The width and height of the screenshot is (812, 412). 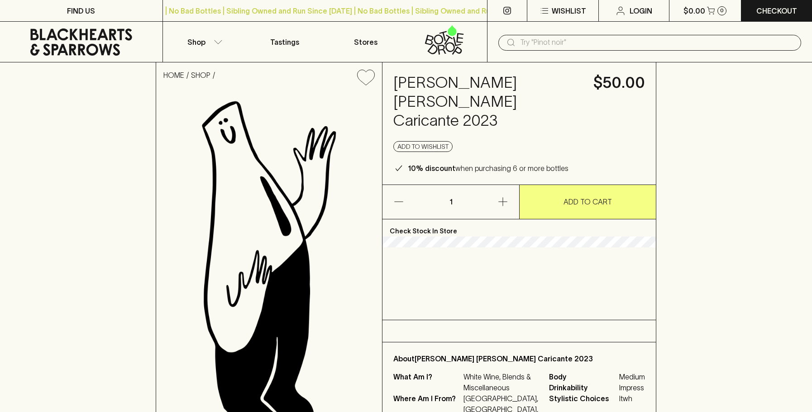 What do you see at coordinates (427, 382) in the screenshot?
I see `p: What Am I?` at bounding box center [427, 382].